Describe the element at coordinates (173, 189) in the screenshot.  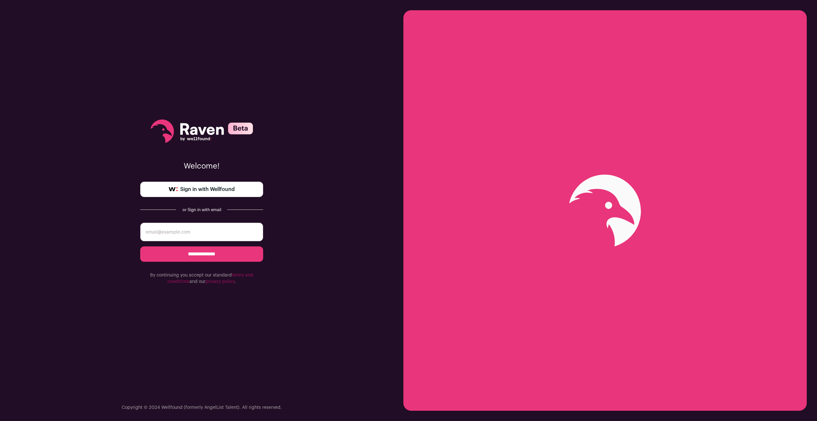
I see `img: wellfound-symbol-flush-black-fb3c872781a75f747ccb3a119075da62bfe97bd399995f84a933054e44a575c4.png` at that location.